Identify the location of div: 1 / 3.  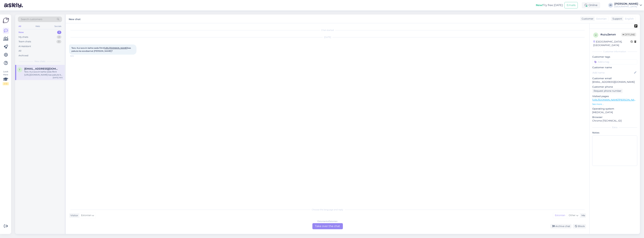
(6, 83).